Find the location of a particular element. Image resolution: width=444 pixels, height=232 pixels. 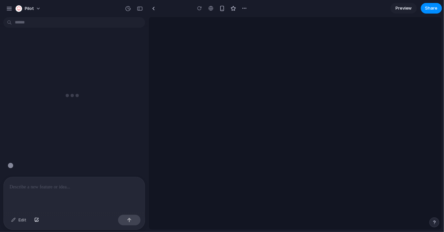

a: Preview is located at coordinates (404, 8).